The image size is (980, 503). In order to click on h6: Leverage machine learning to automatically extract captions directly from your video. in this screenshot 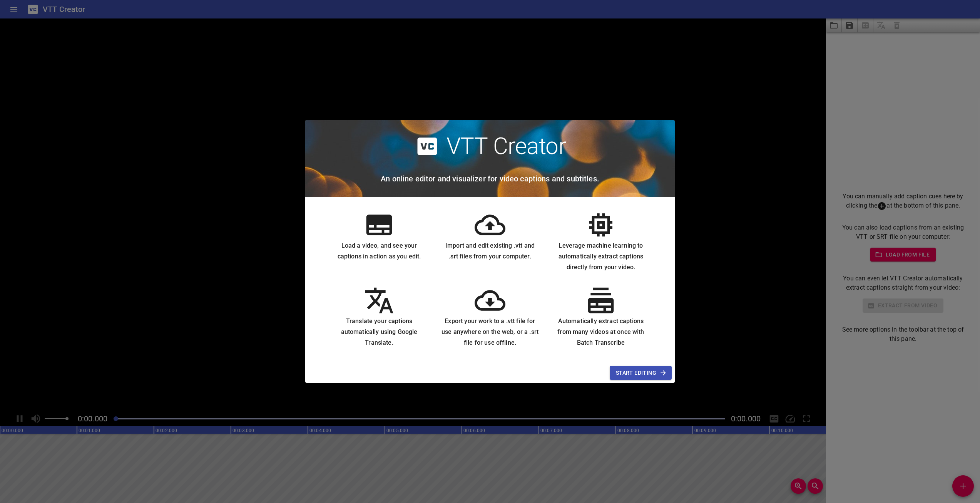, I will do `click(601, 257)`.